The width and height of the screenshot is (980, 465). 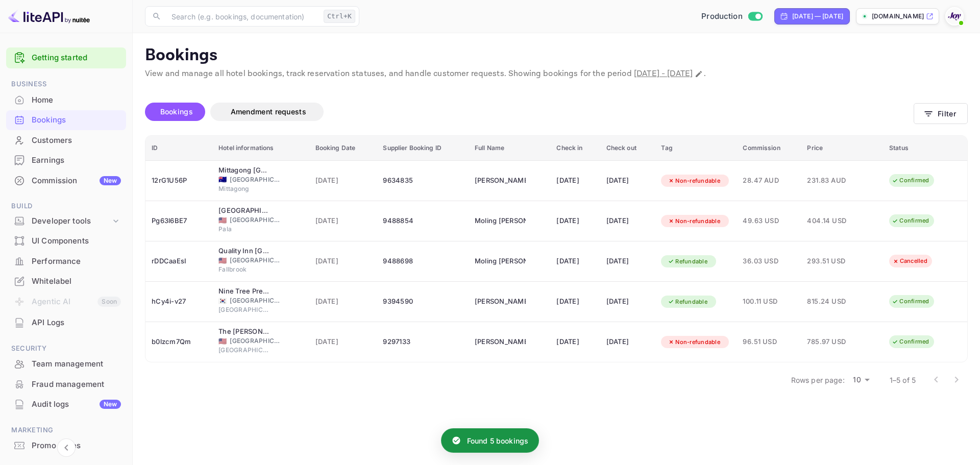 I want to click on p: View and manage all hotel bookings, track reservation statuses, and handle customer requests. Sho..., so click(x=556, y=74).